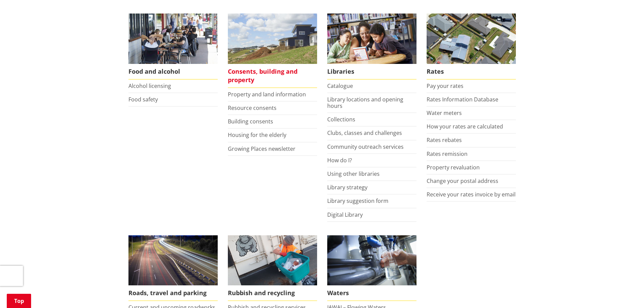  I want to click on span: Roads, travel and parking, so click(173, 294).